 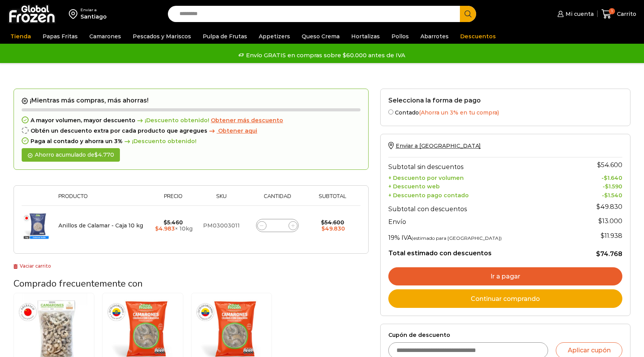 I want to click on th: + Descuento pago contado, so click(x=481, y=194).